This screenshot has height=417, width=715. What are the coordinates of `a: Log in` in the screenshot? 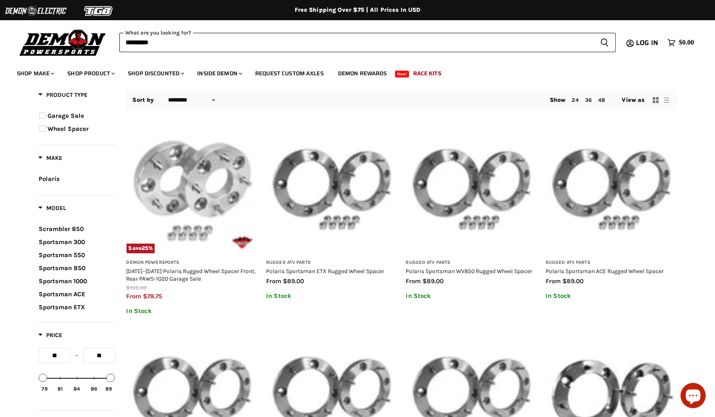 It's located at (648, 43).